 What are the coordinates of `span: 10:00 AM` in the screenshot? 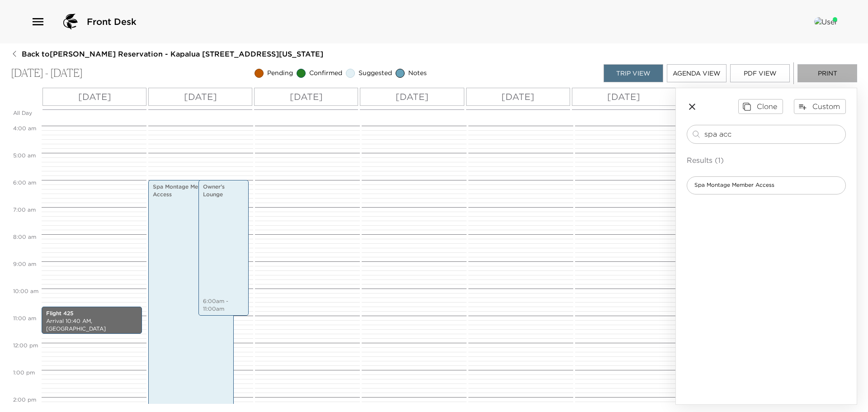 It's located at (26, 291).